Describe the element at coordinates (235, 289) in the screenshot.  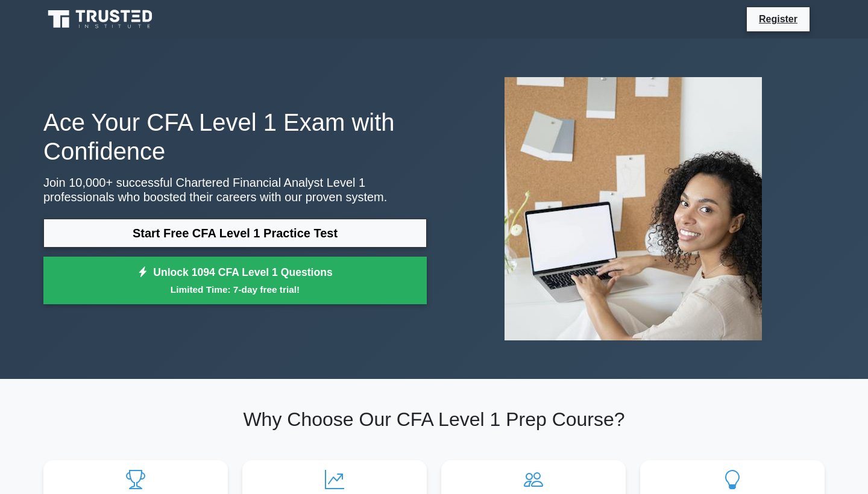
I see `small: Limited Time: 7-day free trial!` at that location.